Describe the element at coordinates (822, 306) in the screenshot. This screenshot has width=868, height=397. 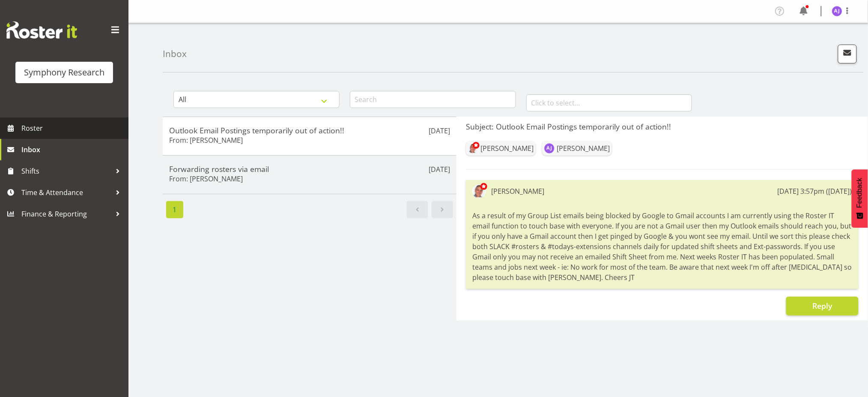
I see `span: Reply` at that location.